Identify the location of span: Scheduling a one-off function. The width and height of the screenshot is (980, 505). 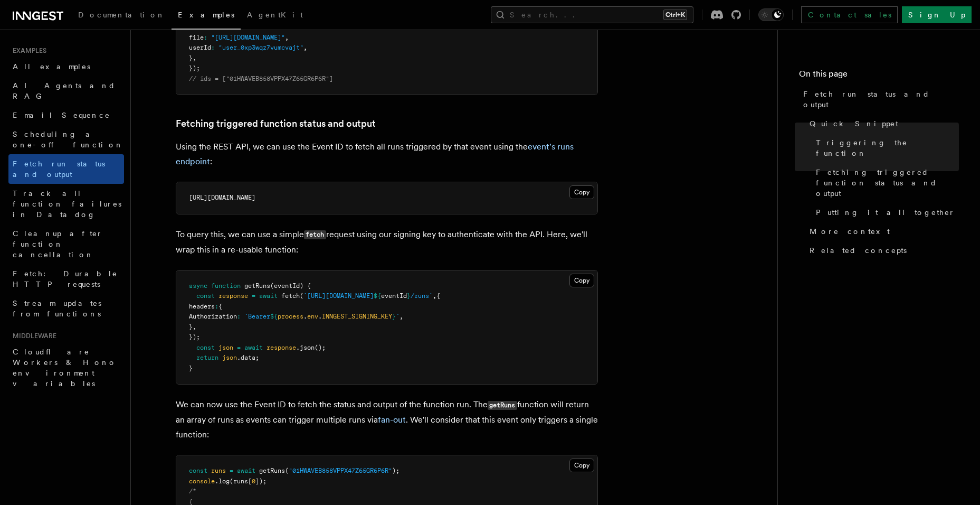
(68, 140).